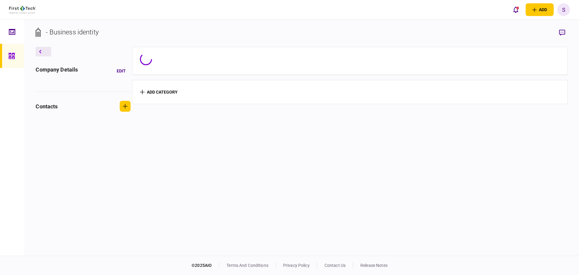 The width and height of the screenshot is (579, 275). Describe the element at coordinates (297, 265) in the screenshot. I see `a: privacy policy` at that location.